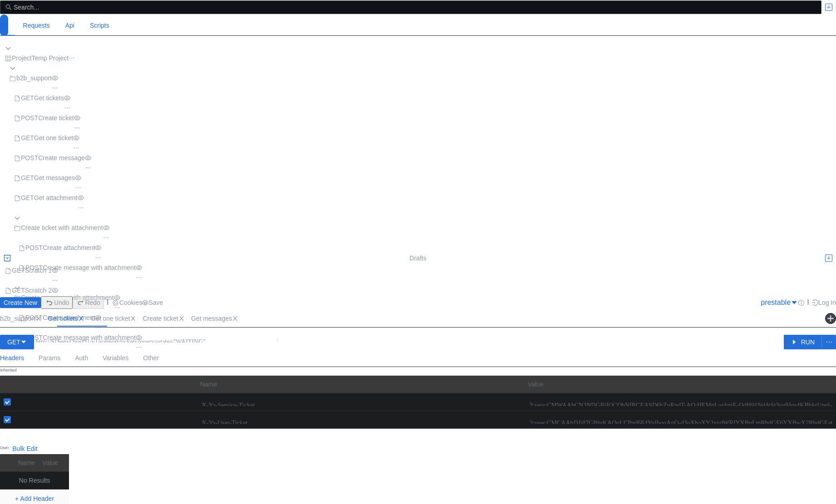 The width and height of the screenshot is (836, 504). What do you see at coordinates (100, 26) in the screenshot?
I see `button: Scripts` at bounding box center [100, 26].